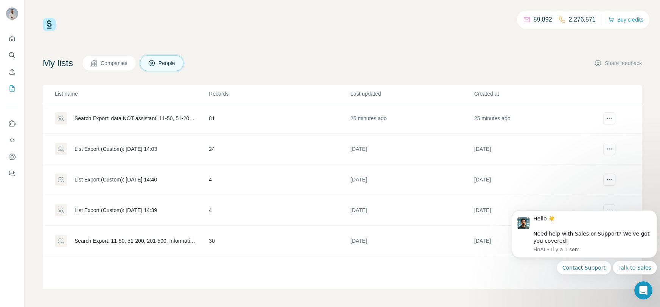 The height and width of the screenshot is (307, 660). I want to click on td: 24, so click(279, 149).